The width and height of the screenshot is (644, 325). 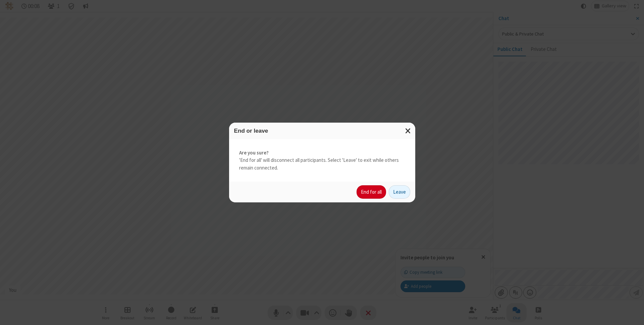 What do you see at coordinates (322, 161) in the screenshot?
I see `div: 'End for all' will disconnect all participants. Select 'Leave' to exit while others remain connec...` at bounding box center [322, 161].